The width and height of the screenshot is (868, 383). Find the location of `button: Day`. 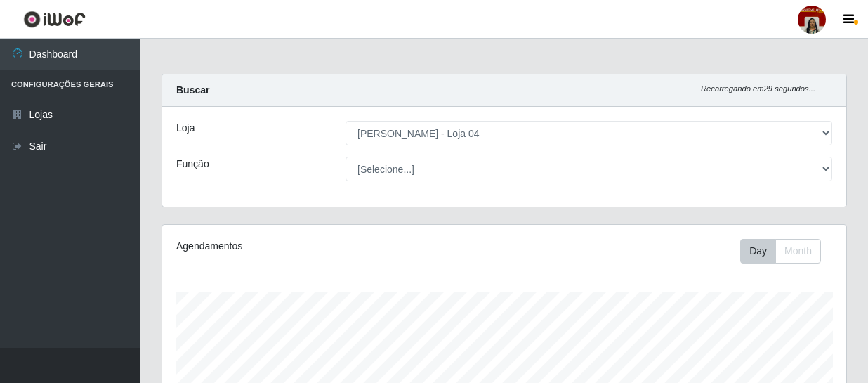

button: Day is located at coordinates (758, 251).